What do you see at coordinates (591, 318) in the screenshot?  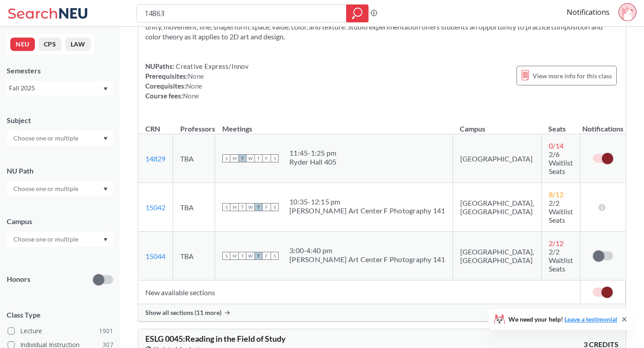 I see `a: Leave a testimonial` at bounding box center [591, 318].